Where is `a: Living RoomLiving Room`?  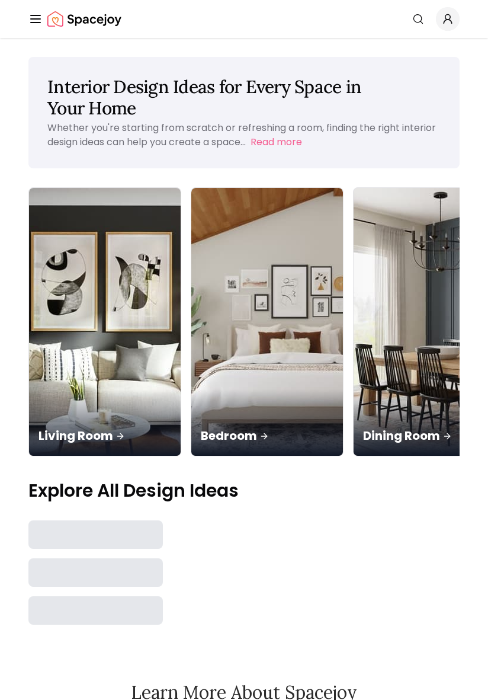
a: Living RoomLiving Room is located at coordinates (105, 322).